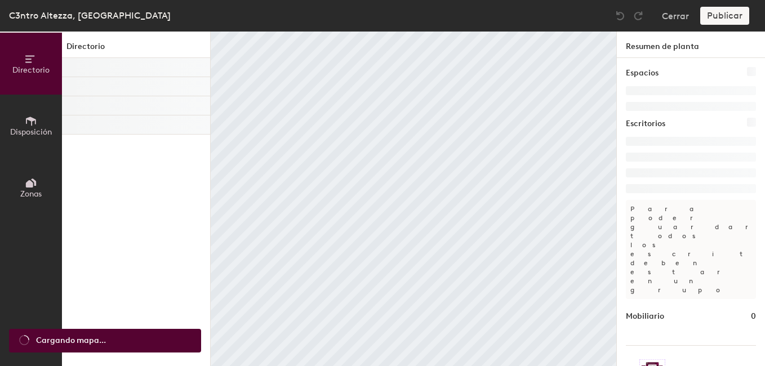 Image resolution: width=765 pixels, height=366 pixels. What do you see at coordinates (638, 16) in the screenshot?
I see `img: Redo` at bounding box center [638, 16].